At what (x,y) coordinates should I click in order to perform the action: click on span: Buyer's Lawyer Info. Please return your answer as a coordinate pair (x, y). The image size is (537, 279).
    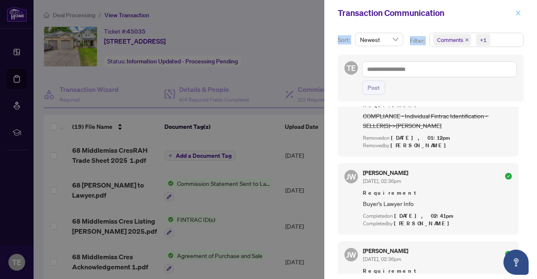
    Looking at the image, I should click on (437, 203).